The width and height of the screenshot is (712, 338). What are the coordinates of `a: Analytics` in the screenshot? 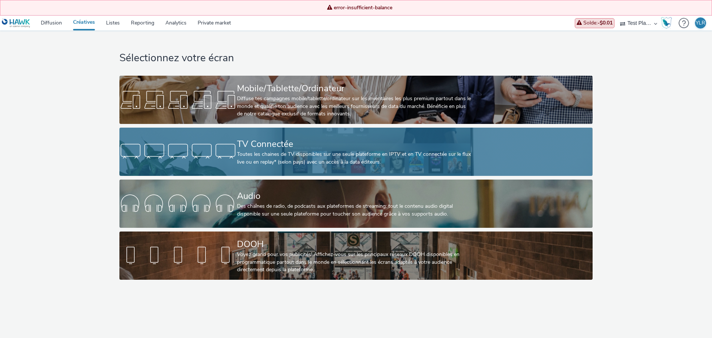 It's located at (176, 23).